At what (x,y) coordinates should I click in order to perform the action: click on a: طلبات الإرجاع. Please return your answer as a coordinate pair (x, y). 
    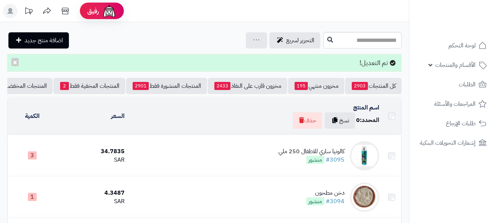
    Looking at the image, I should click on (453, 123).